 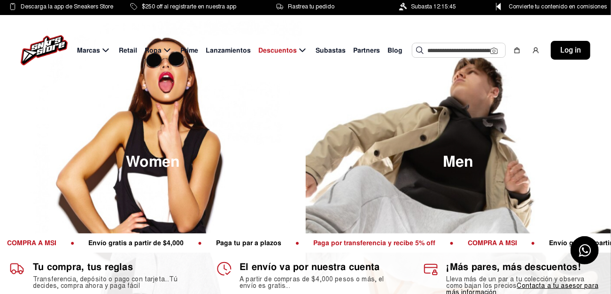 What do you see at coordinates (88, 50) in the screenshot?
I see `span: Marcas` at bounding box center [88, 50].